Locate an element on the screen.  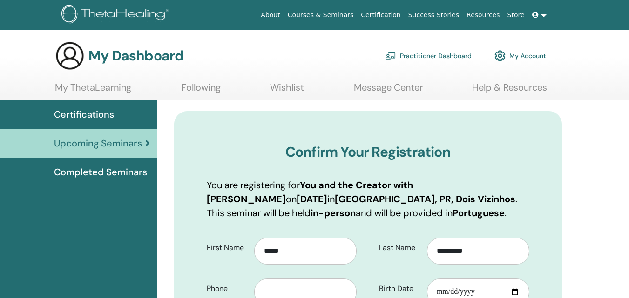
a: Courses & Seminars is located at coordinates (321, 15).